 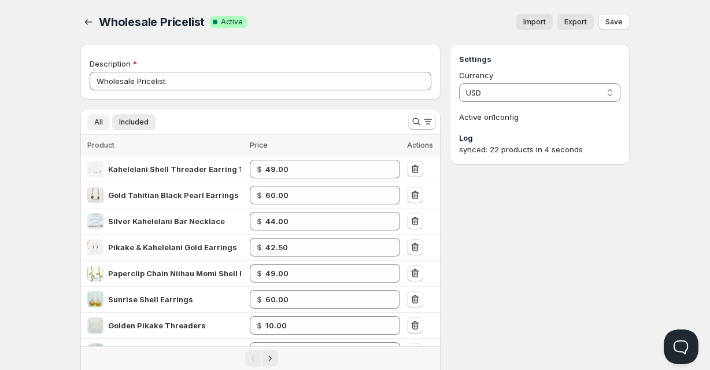 What do you see at coordinates (540, 117) in the screenshot?
I see `p: Active on 1 config` at bounding box center [540, 117].